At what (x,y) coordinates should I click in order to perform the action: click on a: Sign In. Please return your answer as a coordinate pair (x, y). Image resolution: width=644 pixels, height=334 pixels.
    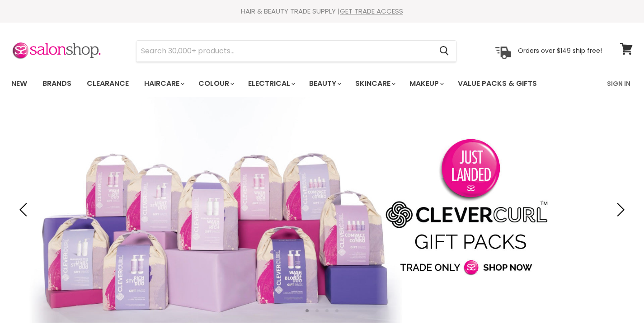
    Looking at the image, I should click on (619, 84).